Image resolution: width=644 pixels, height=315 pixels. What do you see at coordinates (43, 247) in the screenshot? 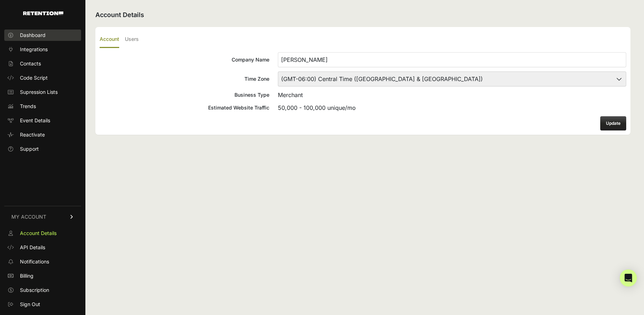
I see `a: API Details` at bounding box center [43, 247].